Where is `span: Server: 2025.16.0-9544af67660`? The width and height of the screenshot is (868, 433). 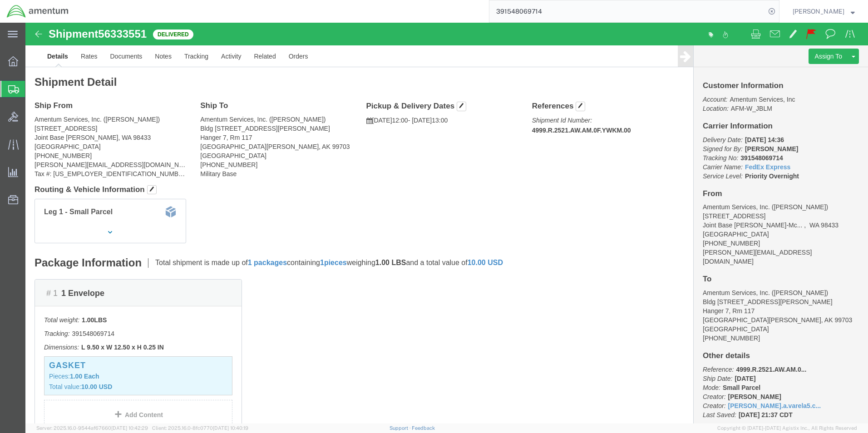
span: Server: 2025.16.0-9544af67660 is located at coordinates (92, 428).